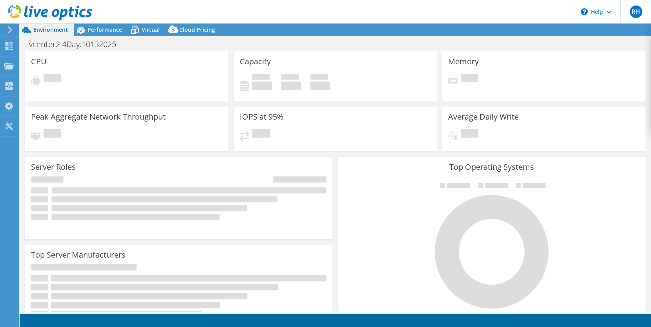  Describe the element at coordinates (261, 78) in the screenshot. I see `span: Used` at that location.